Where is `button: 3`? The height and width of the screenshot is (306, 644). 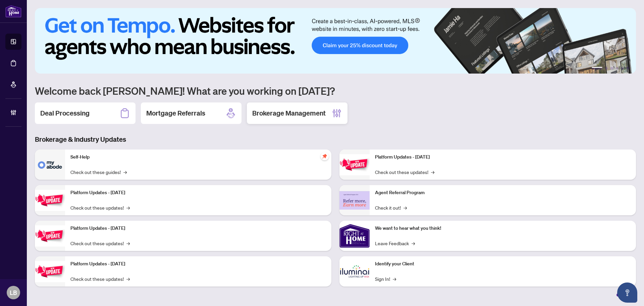
button: 3 is located at coordinates (612, 68).